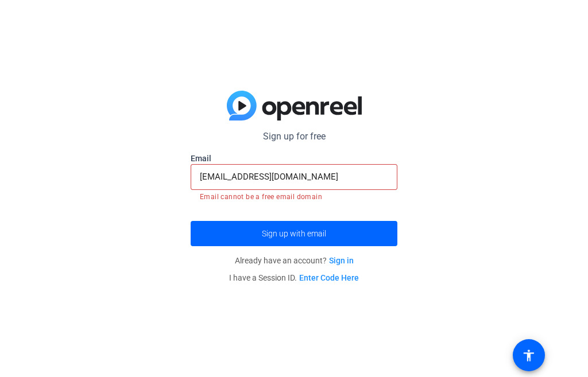 This screenshot has height=377, width=588. I want to click on input: Enter Email Address, so click(294, 177).